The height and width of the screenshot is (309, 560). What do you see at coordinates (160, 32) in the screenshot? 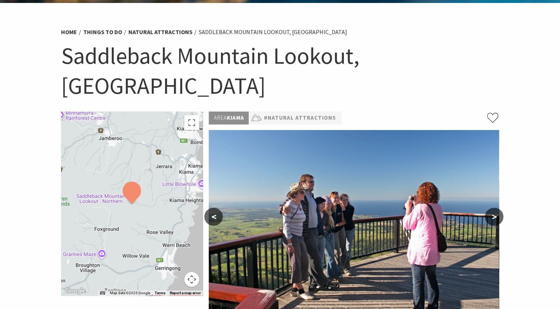
I see `a: Natural Attractions` at bounding box center [160, 32].